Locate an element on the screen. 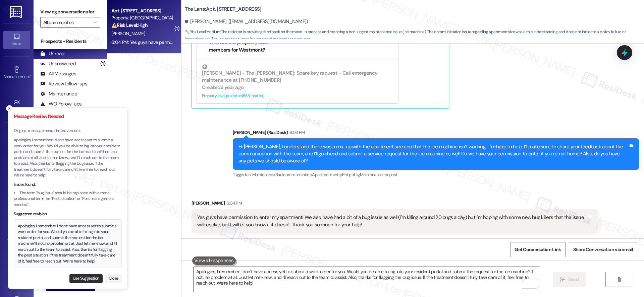 This screenshot has height=297, width=644. p: Original message needs improvement: is located at coordinates (68, 131).